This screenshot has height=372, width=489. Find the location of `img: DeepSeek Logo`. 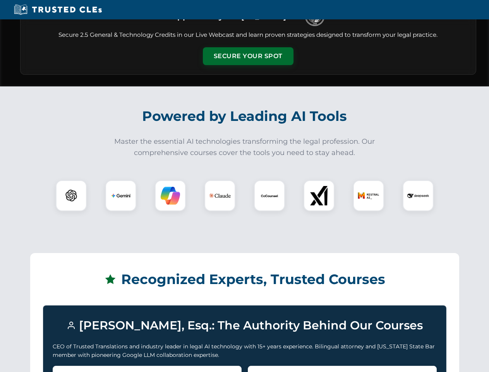

img: DeepSeek Logo is located at coordinates (419, 196).